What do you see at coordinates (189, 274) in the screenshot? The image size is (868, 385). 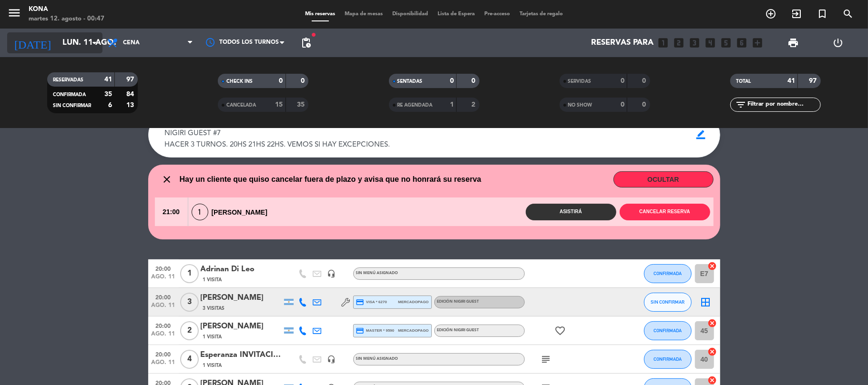 I see `span: 1` at bounding box center [189, 274].